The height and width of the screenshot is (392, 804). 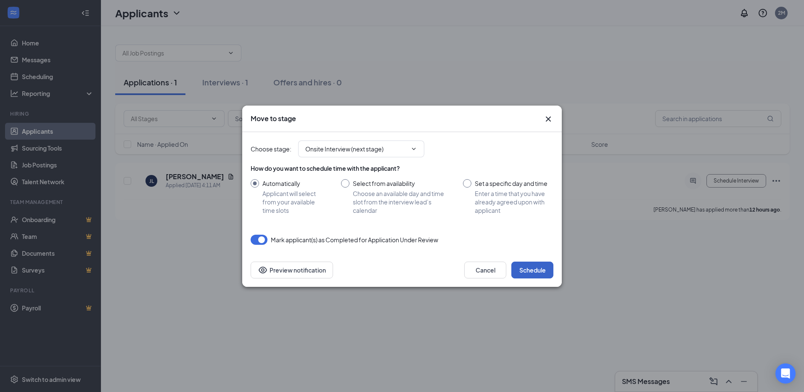 I want to click on span: Choose stage :, so click(x=271, y=149).